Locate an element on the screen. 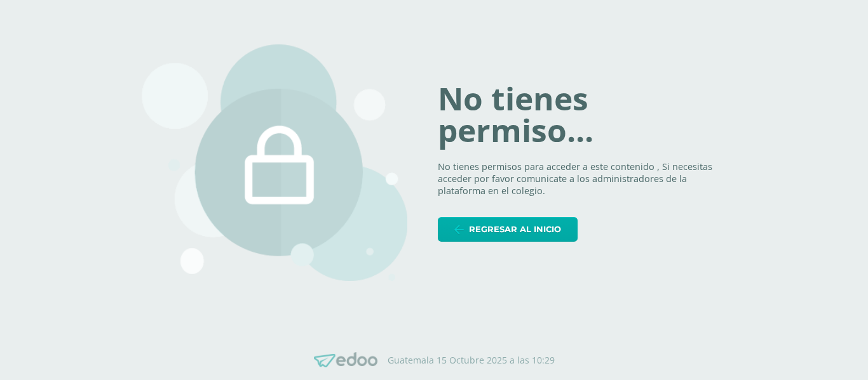 The width and height of the screenshot is (868, 380). p: No tienes permisos para acceder a este contenido , Si necesitas acceder por favor comunicate a lo... is located at coordinates (582, 179).